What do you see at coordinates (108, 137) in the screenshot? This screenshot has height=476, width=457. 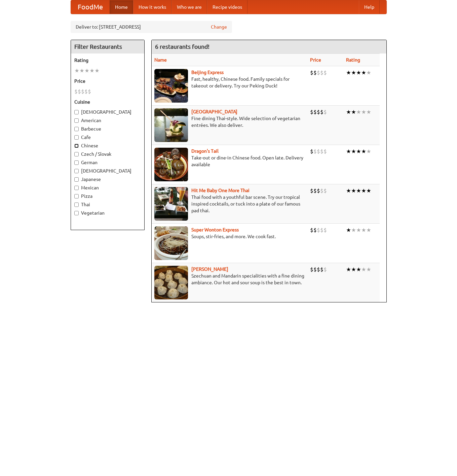 I see `label: Cafe` at bounding box center [108, 137].